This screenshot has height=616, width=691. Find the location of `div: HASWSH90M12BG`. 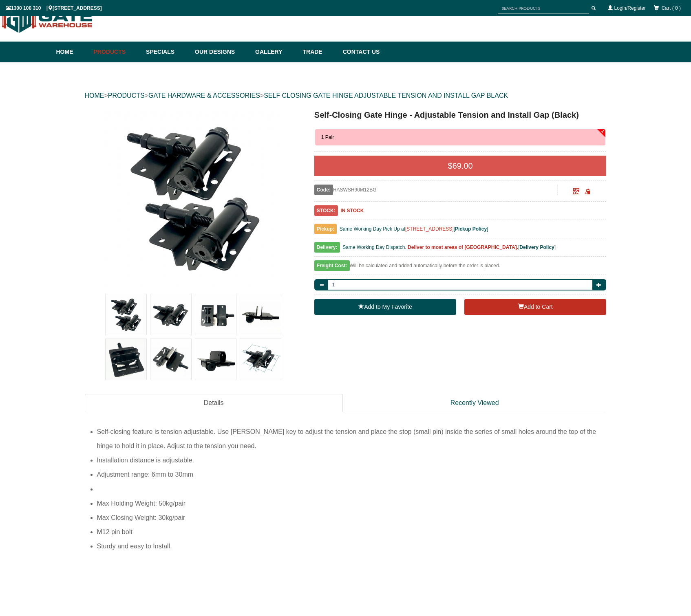

div: HASWSH90M12BG is located at coordinates (436, 190).